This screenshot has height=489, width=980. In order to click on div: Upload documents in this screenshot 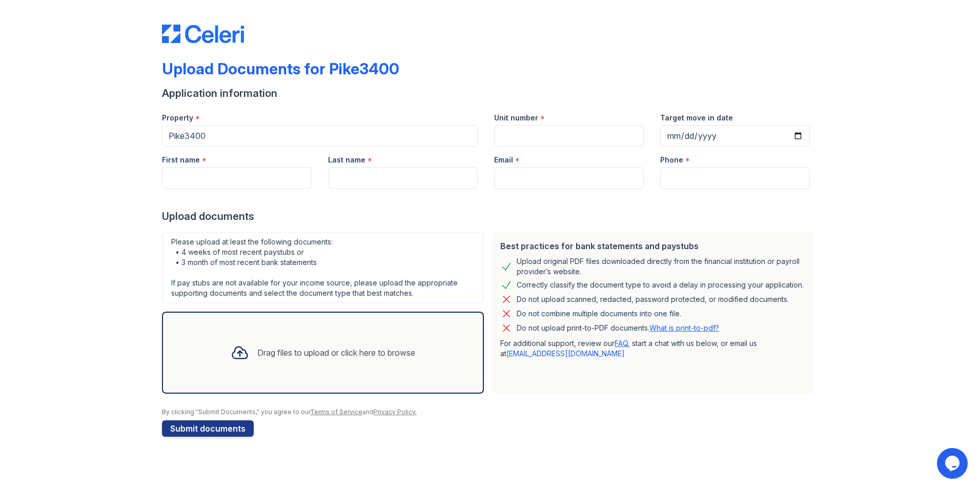, I will do `click(490, 216)`.